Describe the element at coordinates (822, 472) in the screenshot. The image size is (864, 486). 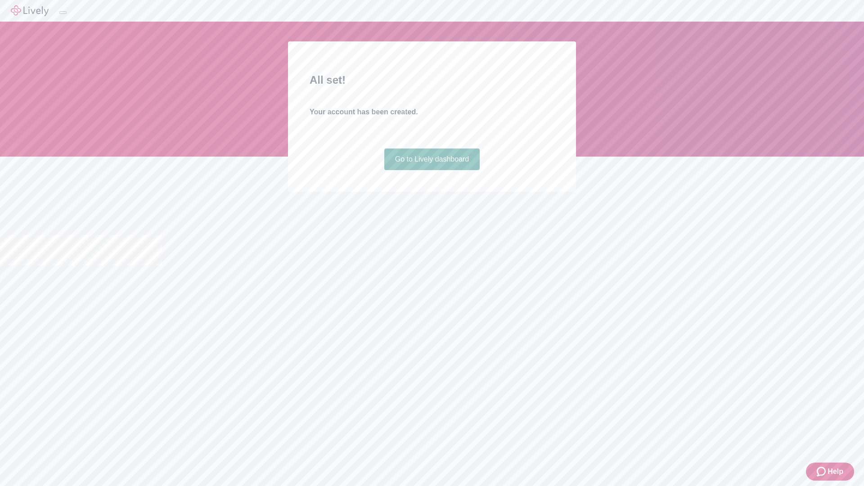
I see `svg: Zendesk support icon` at that location.